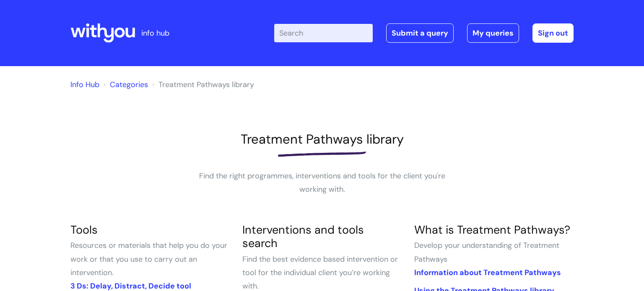 Image resolution: width=644 pixels, height=291 pixels. Describe the element at coordinates (488, 273) in the screenshot. I see `a: Information about Treatment Pathways` at that location.